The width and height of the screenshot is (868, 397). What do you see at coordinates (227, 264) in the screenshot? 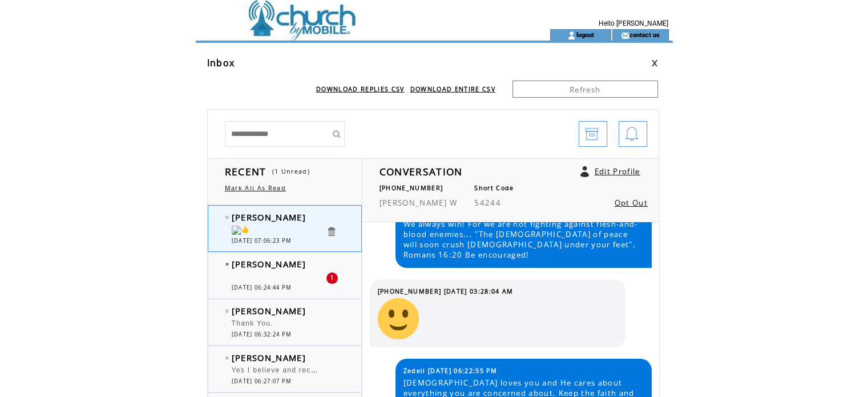
I see `img: bulletFull.png` at bounding box center [227, 264].